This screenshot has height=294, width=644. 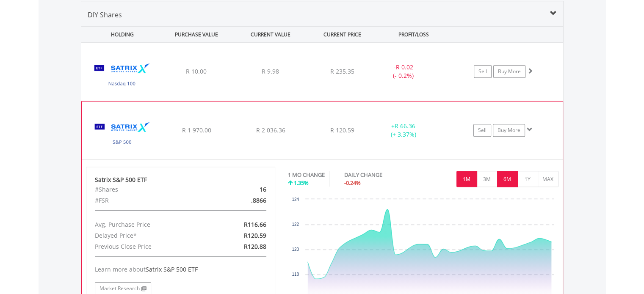 I want to click on span: 1.35%, so click(x=301, y=183).